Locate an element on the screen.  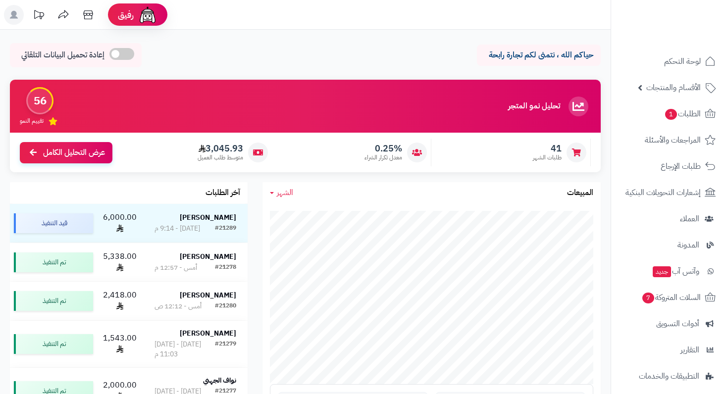
span: تقييم النمو is located at coordinates (32, 121).